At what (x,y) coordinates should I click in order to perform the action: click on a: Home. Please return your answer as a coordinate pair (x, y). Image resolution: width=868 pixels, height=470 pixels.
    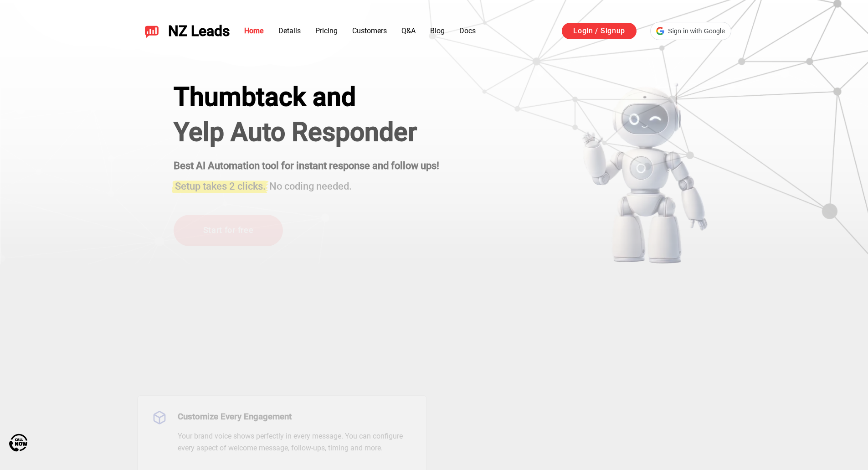
    Looking at the image, I should click on (254, 30).